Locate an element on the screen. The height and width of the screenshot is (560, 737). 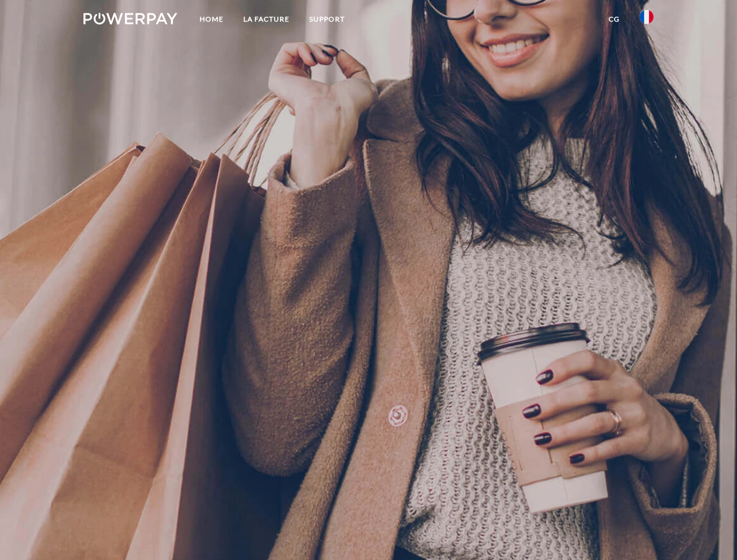
a: LA FACTURE is located at coordinates (266, 19).